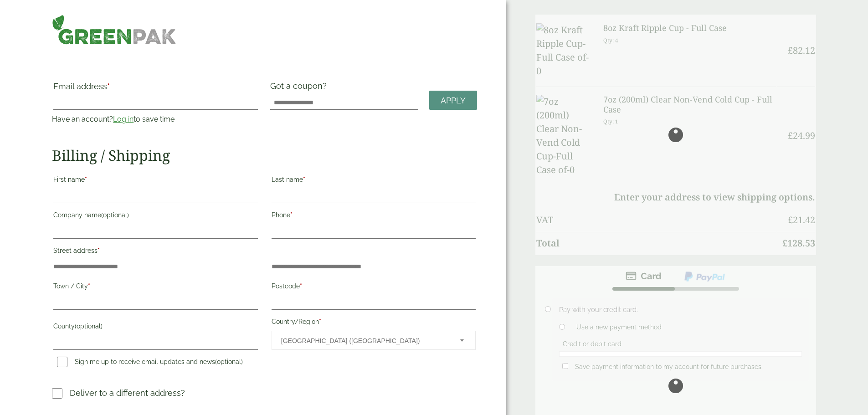 This screenshot has width=868, height=415. Describe the element at coordinates (374, 323) in the screenshot. I see `label: Country/Region` at that location.